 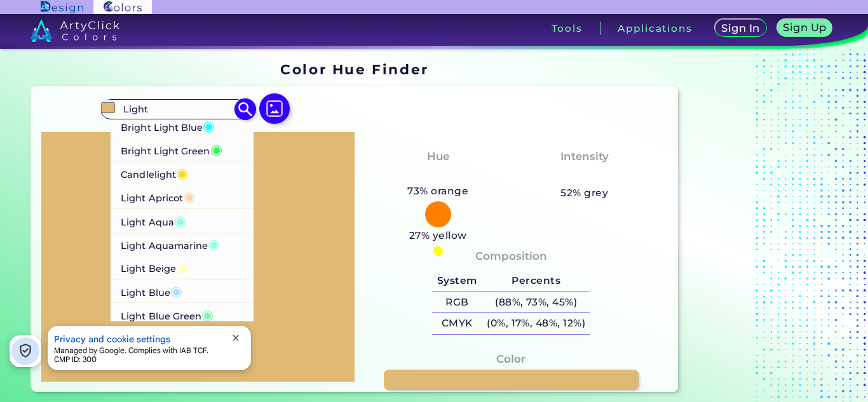 What do you see at coordinates (75, 30) in the screenshot?
I see `img: logo_artyclick_colors_white.svg` at bounding box center [75, 30].